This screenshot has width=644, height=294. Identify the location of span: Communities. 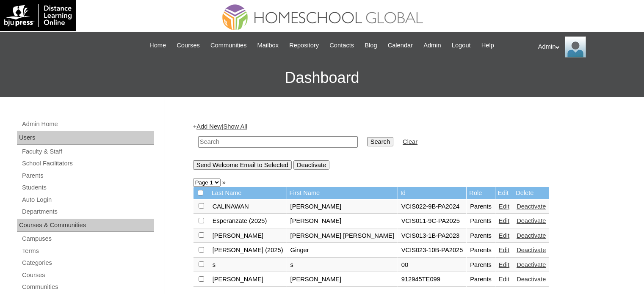
(229, 46).